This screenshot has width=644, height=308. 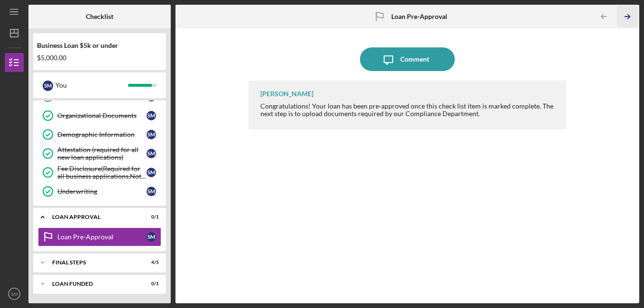 I want to click on div: Loan Approval, so click(x=93, y=217).